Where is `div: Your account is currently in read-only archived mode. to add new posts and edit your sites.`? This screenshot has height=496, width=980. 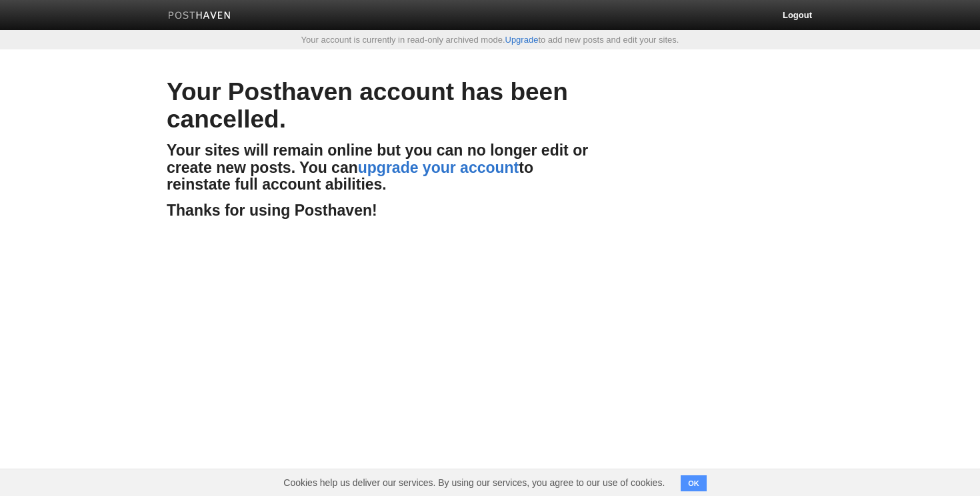 div: Your account is currently in read-only archived mode. to add new posts and edit your sites. is located at coordinates (490, 39).